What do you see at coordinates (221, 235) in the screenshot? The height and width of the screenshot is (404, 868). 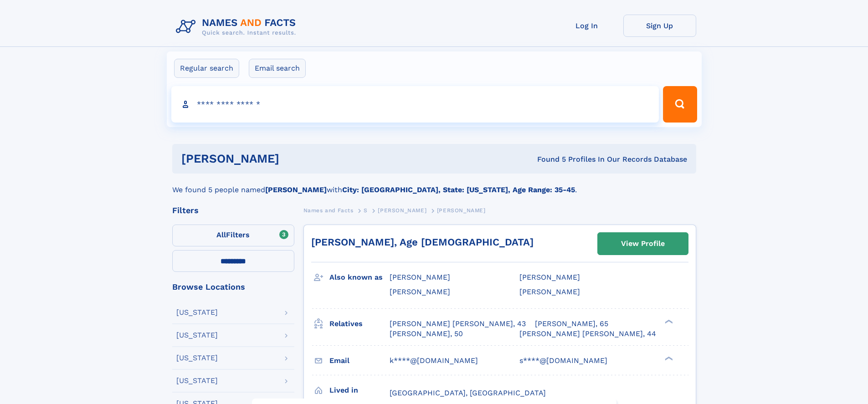 I see `span: All` at bounding box center [221, 235].